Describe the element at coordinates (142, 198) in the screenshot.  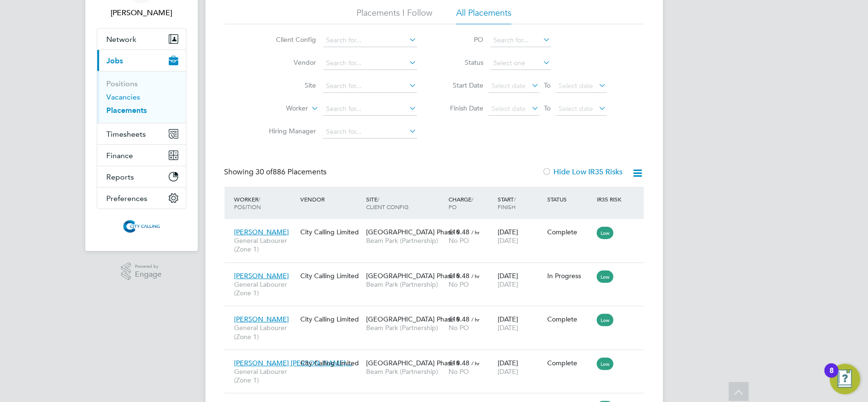
I see `button: Preferences` at that location.